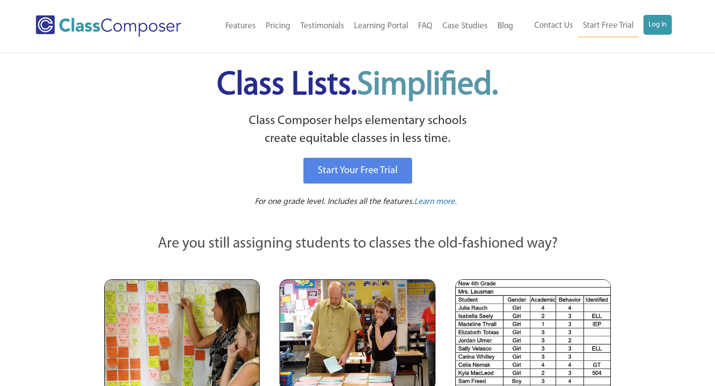 The width and height of the screenshot is (715, 386). What do you see at coordinates (358, 171) in the screenshot?
I see `span: Start Your Free Trial` at bounding box center [358, 171].